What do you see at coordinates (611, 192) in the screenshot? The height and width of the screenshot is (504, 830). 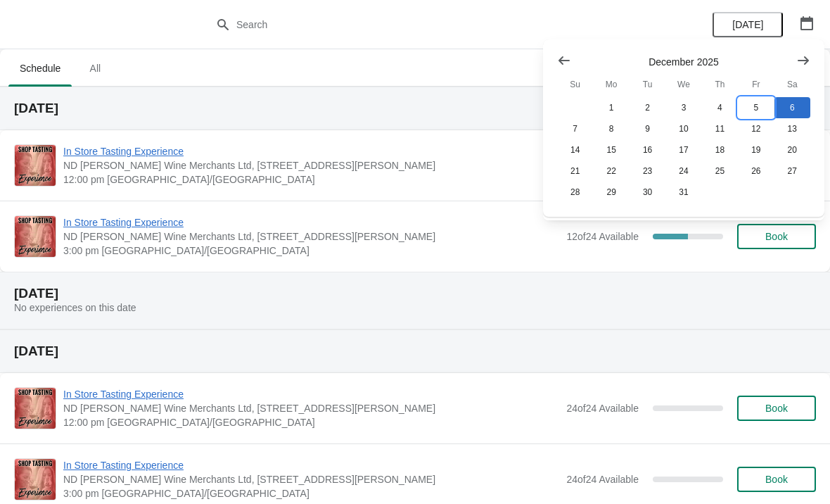 I see `button: Monday December 29 2025` at bounding box center [611, 192].